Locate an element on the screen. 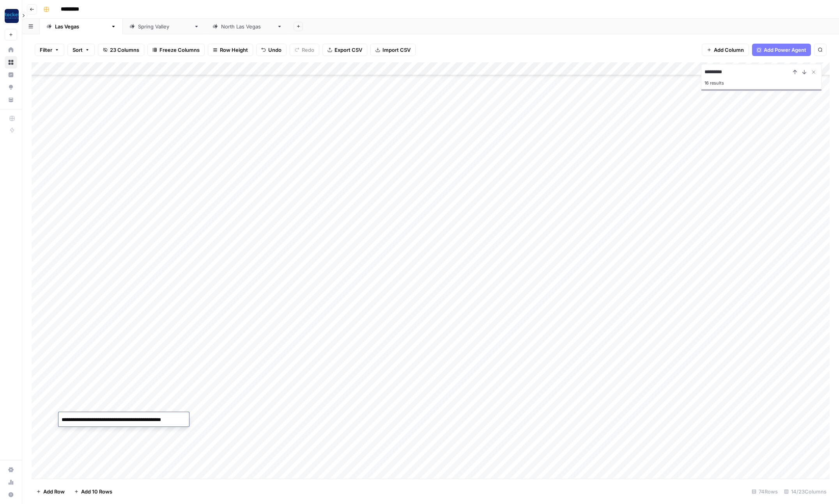  a: Settings is located at coordinates (11, 470).